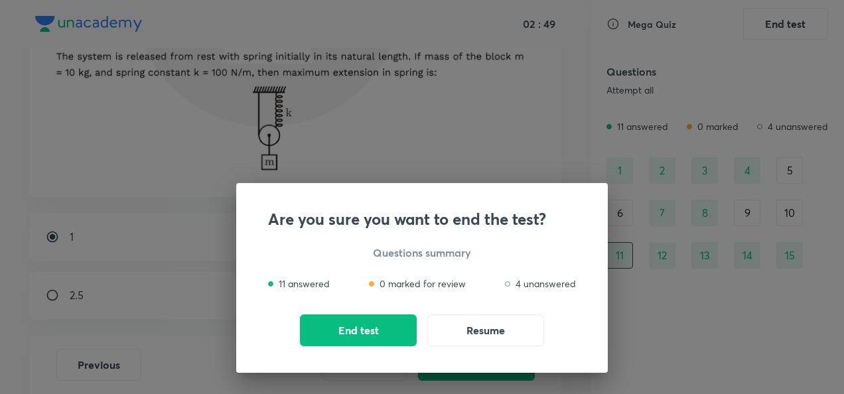 The width and height of the screenshot is (844, 394). I want to click on p: 11 answered, so click(304, 283).